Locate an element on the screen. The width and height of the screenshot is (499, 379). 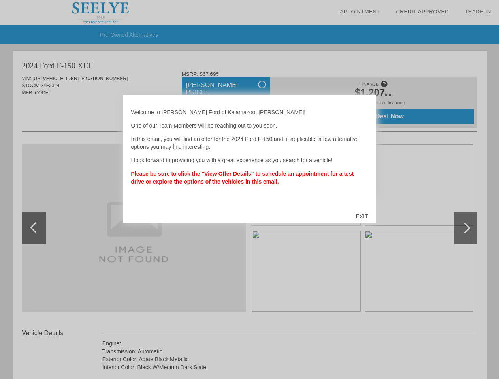
p: One of our Team Members will be reaching out to you soon. is located at coordinates (250, 126).